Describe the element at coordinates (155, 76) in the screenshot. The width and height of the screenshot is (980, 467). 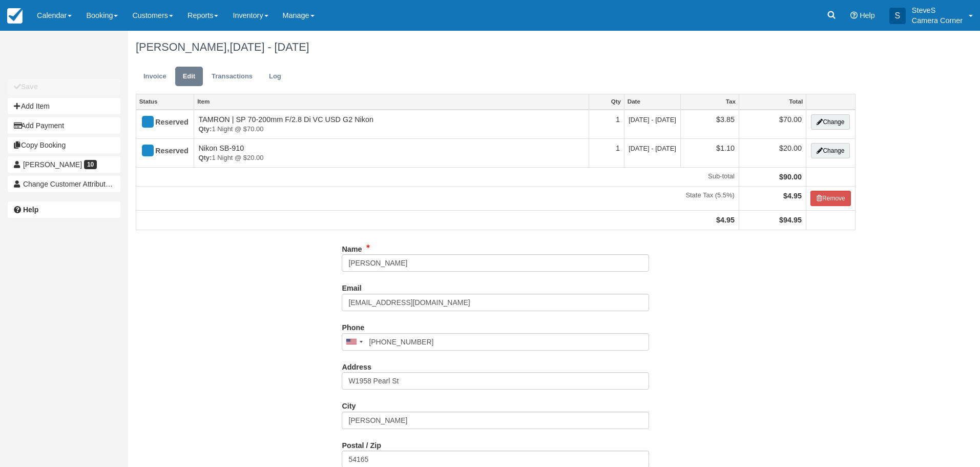
I see `a: Invoice` at that location.